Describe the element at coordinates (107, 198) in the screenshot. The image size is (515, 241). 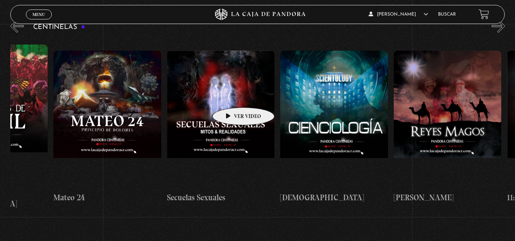
I see `h4: Mateo 24` at that location.